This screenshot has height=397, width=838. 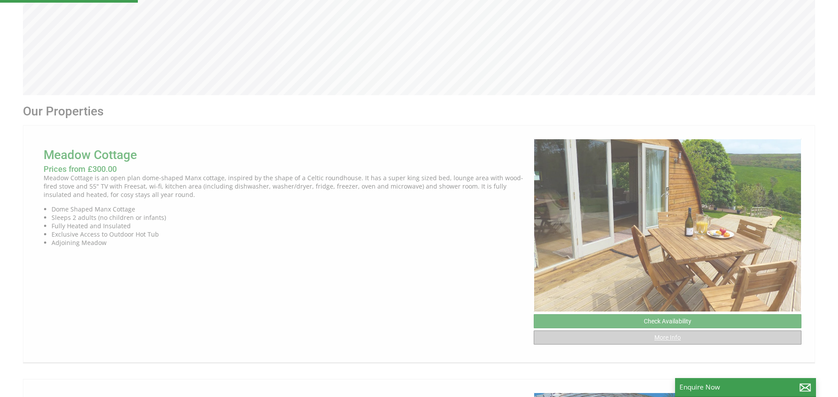 What do you see at coordinates (289, 217) in the screenshot?
I see `li: Sleeps 2 adults (no children or infants)` at bounding box center [289, 217].